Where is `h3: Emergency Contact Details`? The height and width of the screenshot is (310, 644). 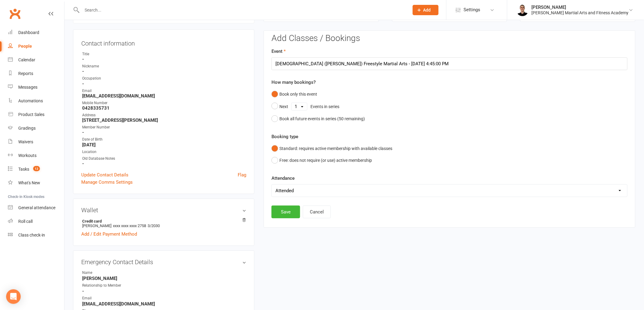 h3: Emergency Contact Details is located at coordinates (164, 263).